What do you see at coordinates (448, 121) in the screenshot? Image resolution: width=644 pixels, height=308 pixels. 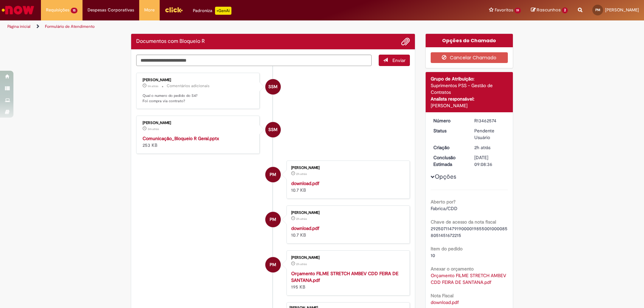 I see `dt: Número` at bounding box center [448, 121].